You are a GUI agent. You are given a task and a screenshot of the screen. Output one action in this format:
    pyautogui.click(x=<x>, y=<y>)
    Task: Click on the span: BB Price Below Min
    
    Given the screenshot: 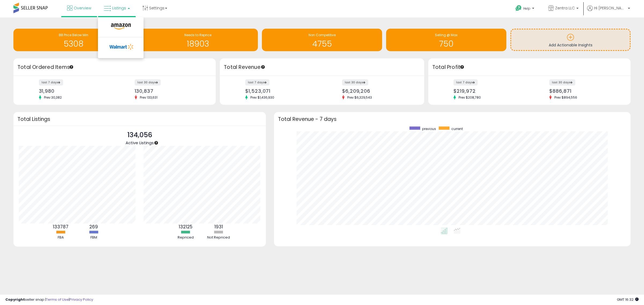 What is the action you would take?
    pyautogui.click(x=74, y=35)
    